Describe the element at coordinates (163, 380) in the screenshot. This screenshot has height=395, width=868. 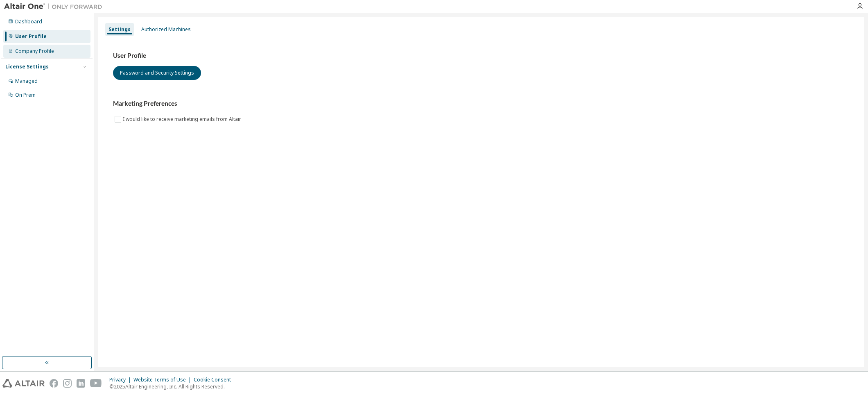
I see `div: Website Terms of Use` at that location.